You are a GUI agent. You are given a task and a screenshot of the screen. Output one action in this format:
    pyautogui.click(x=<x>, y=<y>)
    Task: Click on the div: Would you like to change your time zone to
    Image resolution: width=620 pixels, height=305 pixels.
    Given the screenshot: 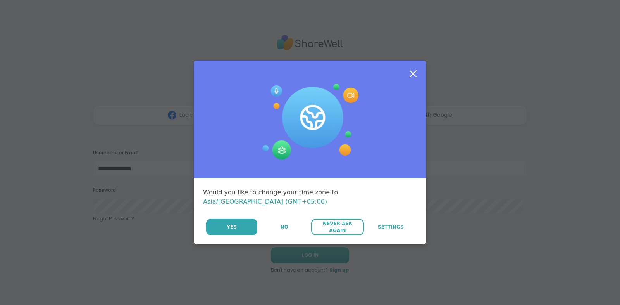 What is the action you would take?
    pyautogui.click(x=310, y=197)
    